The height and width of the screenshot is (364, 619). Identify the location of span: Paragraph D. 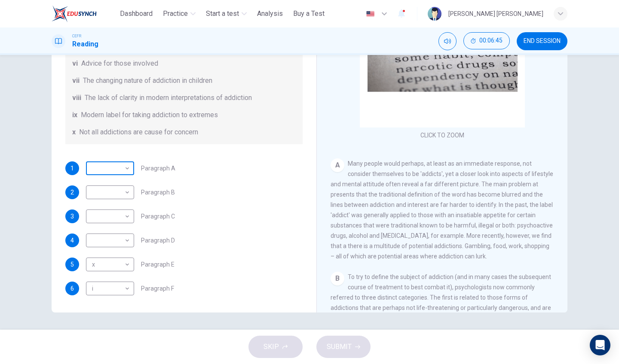
(158, 240).